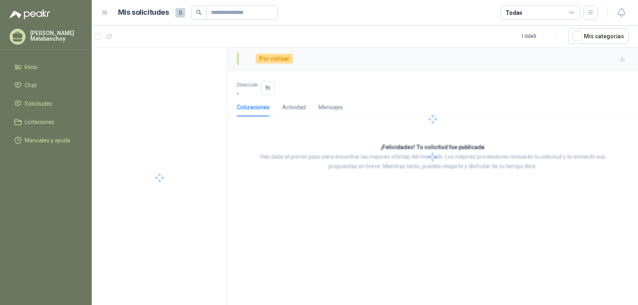 The width and height of the screenshot is (638, 305). What do you see at coordinates (47, 140) in the screenshot?
I see `span: Manuales y ayuda` at bounding box center [47, 140].